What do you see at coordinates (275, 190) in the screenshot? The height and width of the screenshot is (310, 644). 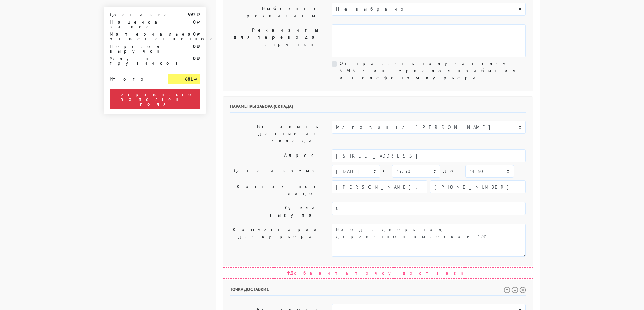 I see `label: Контактное лицо:` at bounding box center [275, 190].